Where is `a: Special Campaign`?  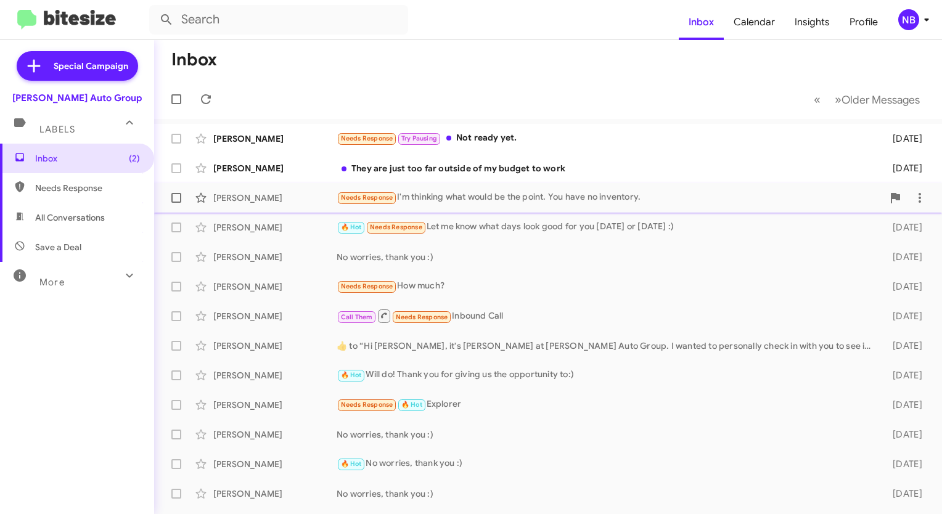
a: Special Campaign is located at coordinates (77, 66).